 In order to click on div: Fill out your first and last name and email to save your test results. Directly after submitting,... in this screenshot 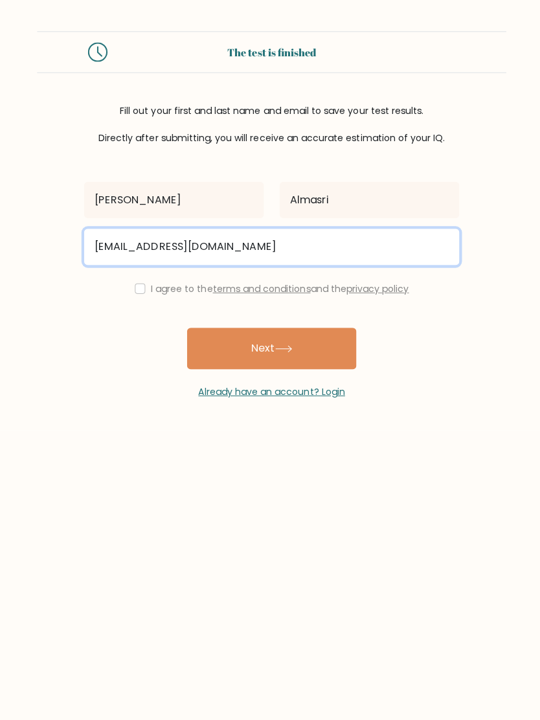, I will do `click(270, 124)`.